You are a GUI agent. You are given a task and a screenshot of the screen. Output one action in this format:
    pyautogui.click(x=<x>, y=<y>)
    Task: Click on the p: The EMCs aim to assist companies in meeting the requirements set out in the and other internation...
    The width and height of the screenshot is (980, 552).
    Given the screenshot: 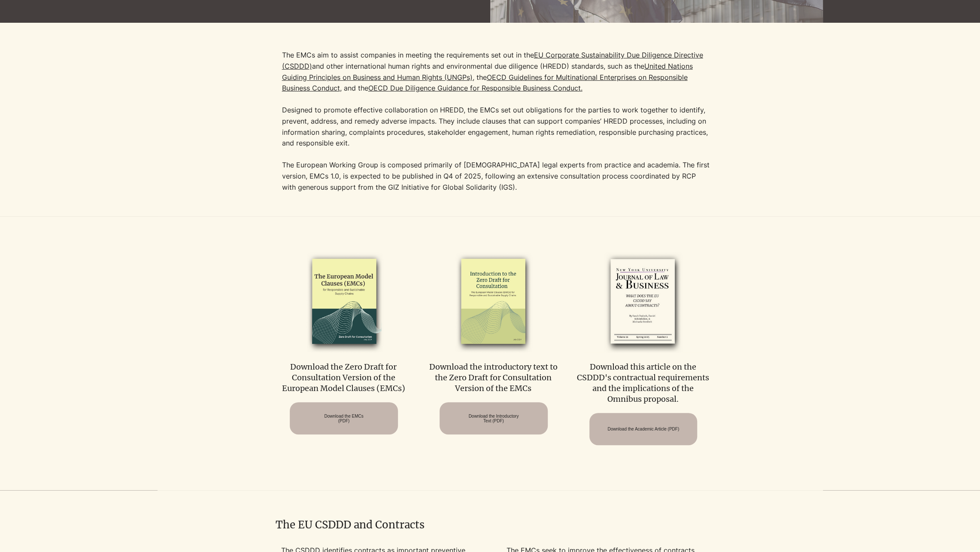 What is the action you would take?
    pyautogui.click(x=497, y=99)
    